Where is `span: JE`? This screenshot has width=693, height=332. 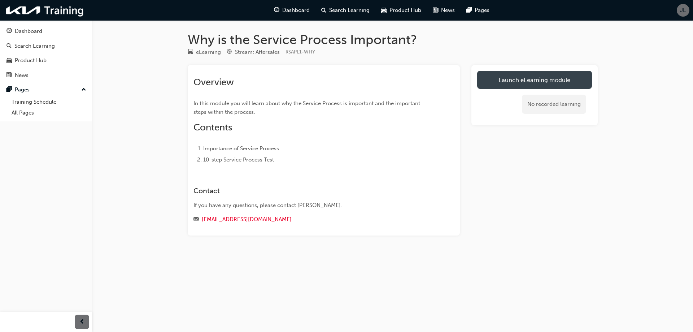 span: JE is located at coordinates (683, 10).